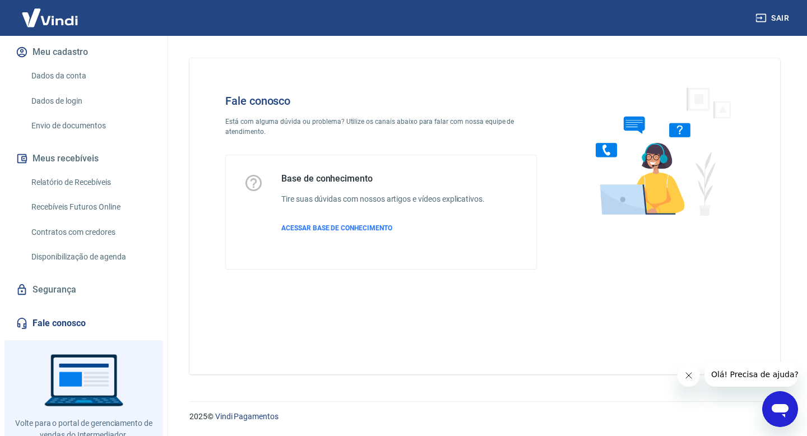  Describe the element at coordinates (383, 179) in the screenshot. I see `h5: Base de conhecimento` at that location.